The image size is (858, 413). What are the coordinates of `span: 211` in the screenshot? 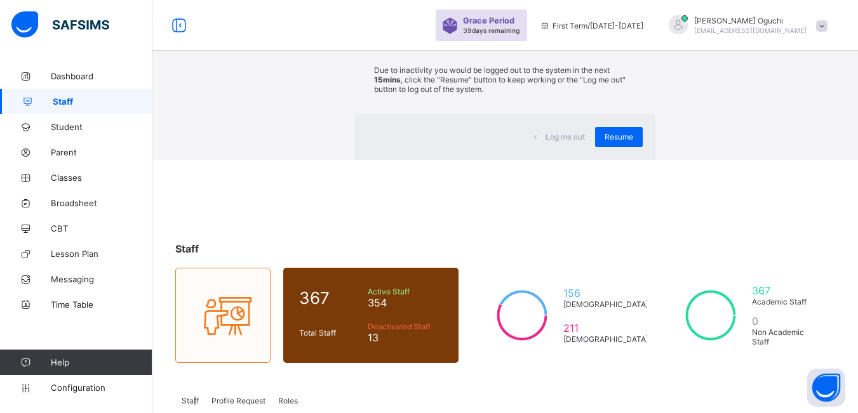 It's located at (606, 328).